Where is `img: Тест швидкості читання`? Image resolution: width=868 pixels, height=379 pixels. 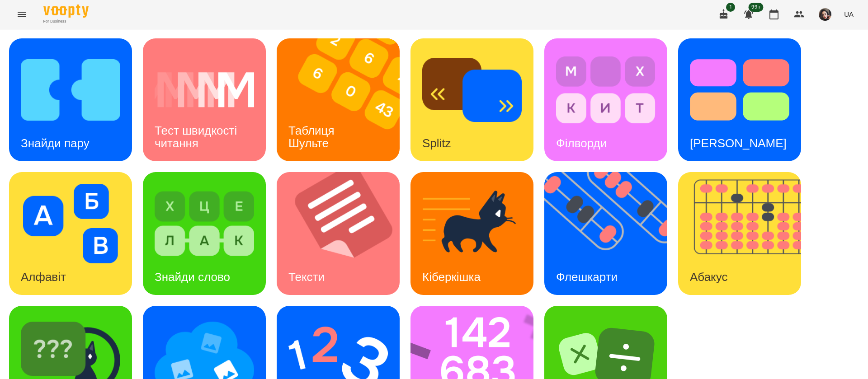
img: Тест швидкості читання is located at coordinates (204, 90).